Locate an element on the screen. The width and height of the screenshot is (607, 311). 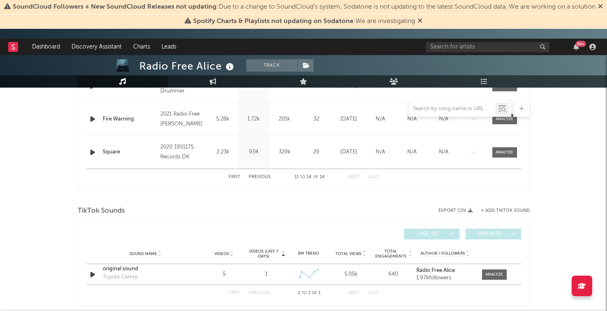
span: Total Engagements is located at coordinates (391, 254).